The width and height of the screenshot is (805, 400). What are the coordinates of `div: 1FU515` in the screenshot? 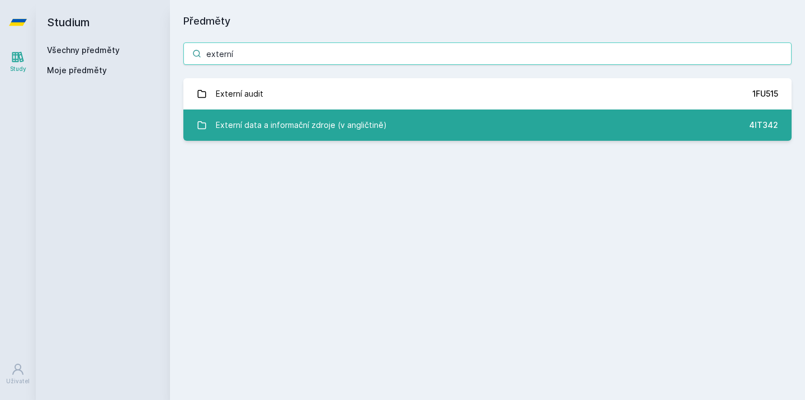 It's located at (765, 94).